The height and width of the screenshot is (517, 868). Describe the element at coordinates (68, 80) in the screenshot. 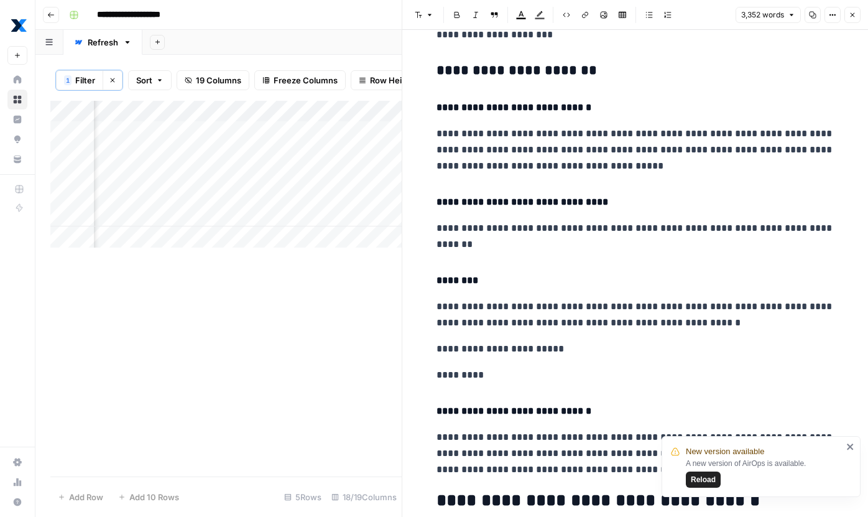

I see `div: 1` at that location.